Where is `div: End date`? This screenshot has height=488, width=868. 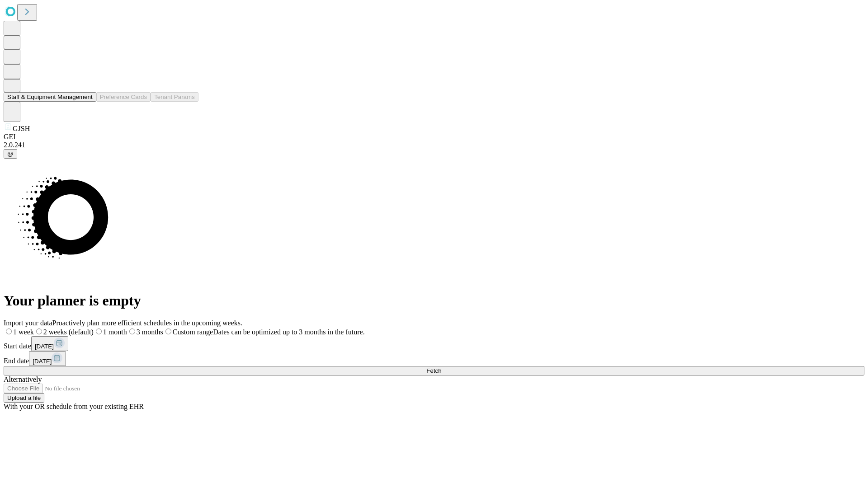 div: End date is located at coordinates (434, 358).